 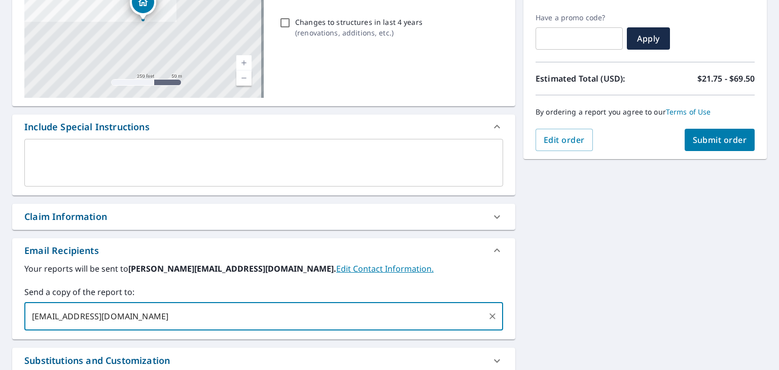 I want to click on span: Apply, so click(x=648, y=39).